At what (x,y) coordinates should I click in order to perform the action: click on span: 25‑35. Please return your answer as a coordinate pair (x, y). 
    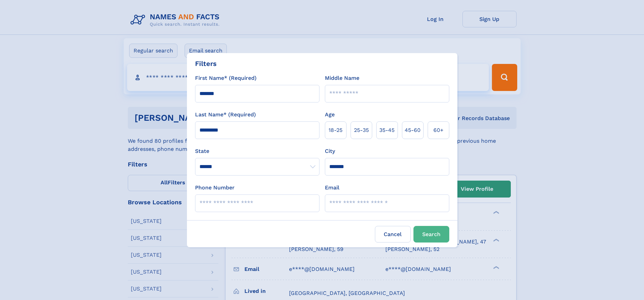
    Looking at the image, I should click on (361, 130).